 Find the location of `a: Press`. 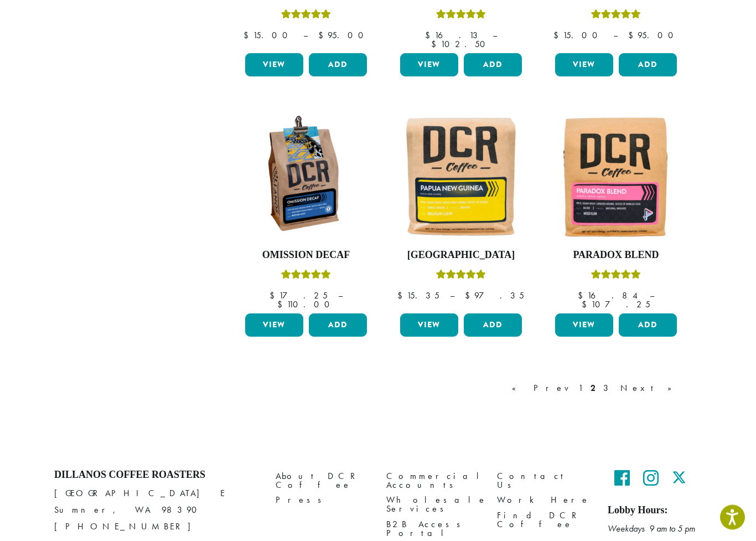

a: Press is located at coordinates (323, 501).